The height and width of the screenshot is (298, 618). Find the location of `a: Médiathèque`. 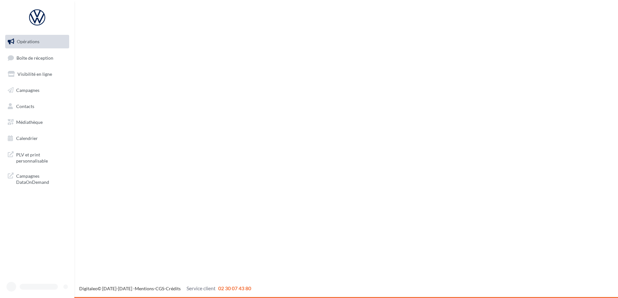

a: Médiathèque is located at coordinates (37, 122).